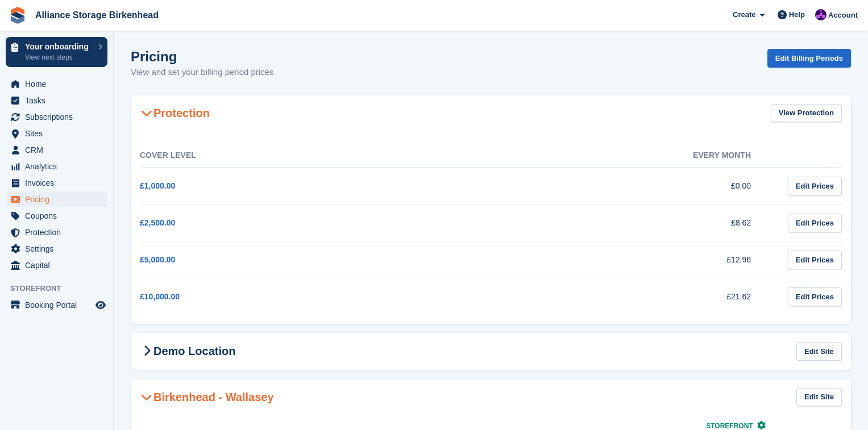  Describe the element at coordinates (59, 150) in the screenshot. I see `span: CRM` at that location.